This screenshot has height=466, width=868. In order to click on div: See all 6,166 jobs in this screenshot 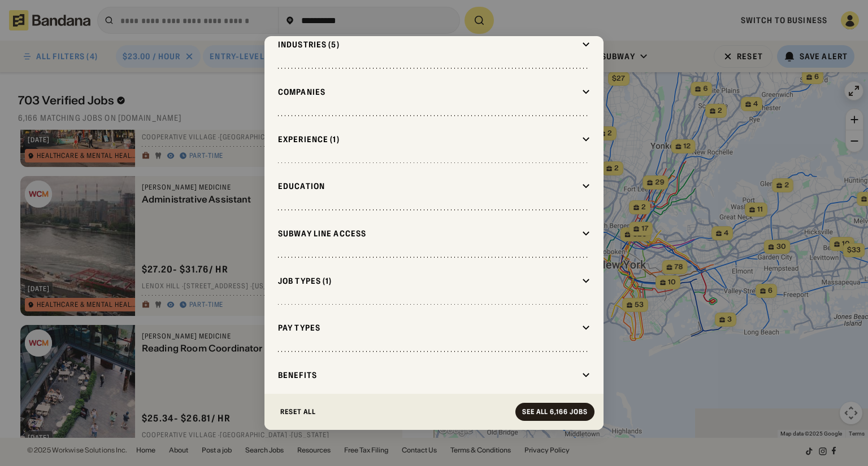, I will do `click(555, 412)`.